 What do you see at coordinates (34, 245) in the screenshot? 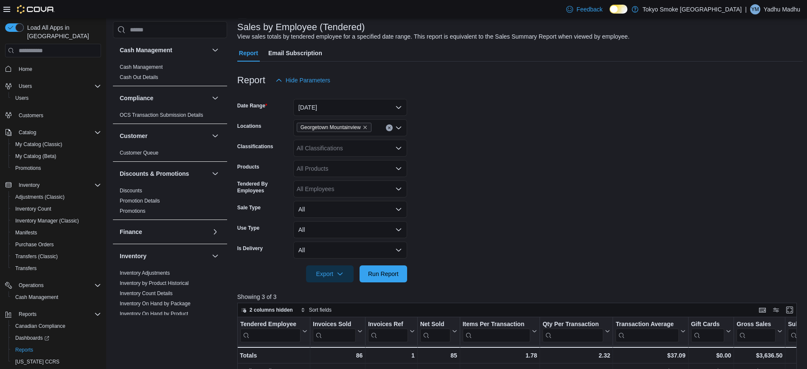
I see `span: Purchase Orders` at bounding box center [34, 245].